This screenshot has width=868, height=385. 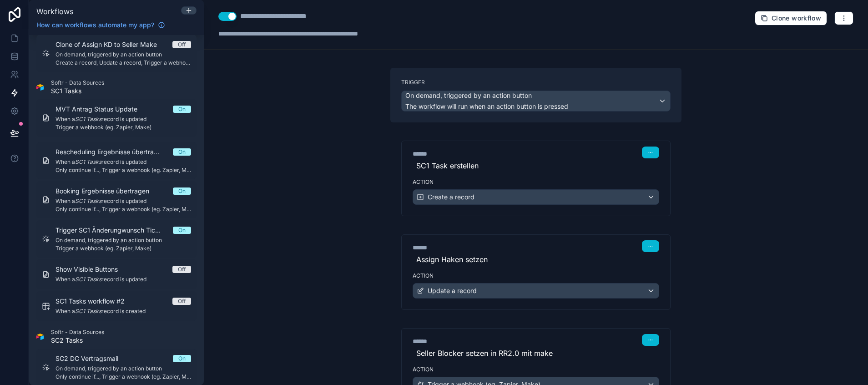 What do you see at coordinates (123, 312) in the screenshot?
I see `span: When a record is created` at bounding box center [123, 312].